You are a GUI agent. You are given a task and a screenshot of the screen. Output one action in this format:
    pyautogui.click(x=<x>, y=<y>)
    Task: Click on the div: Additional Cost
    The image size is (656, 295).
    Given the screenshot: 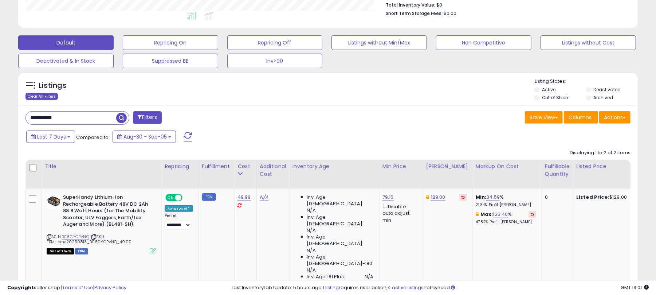 What is the action you would take?
    pyautogui.click(x=273, y=170)
    